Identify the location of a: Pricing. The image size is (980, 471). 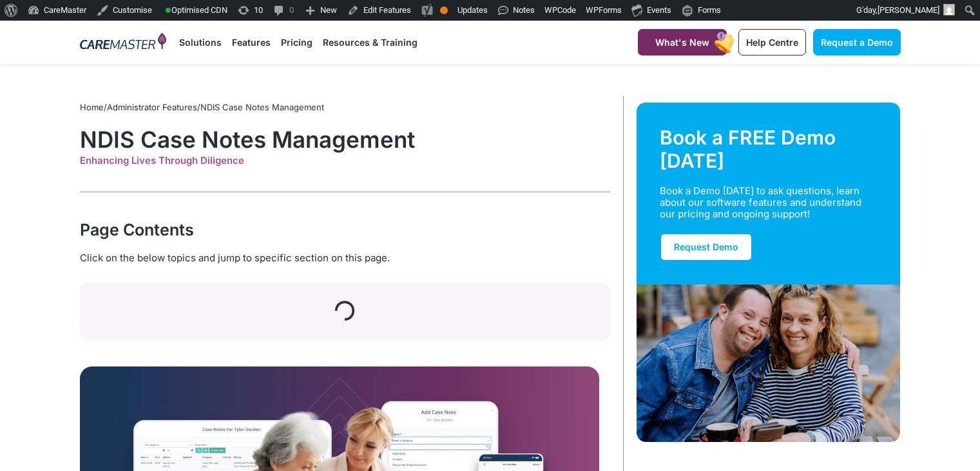
(296, 42).